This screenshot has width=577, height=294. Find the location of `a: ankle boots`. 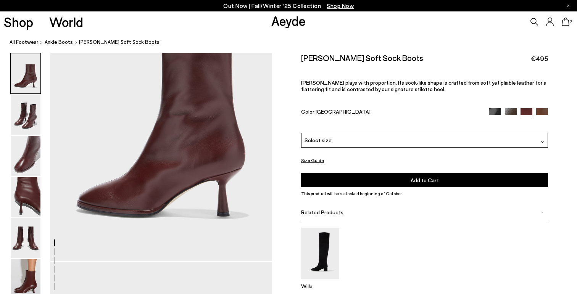

a: ankle boots is located at coordinates (59, 42).